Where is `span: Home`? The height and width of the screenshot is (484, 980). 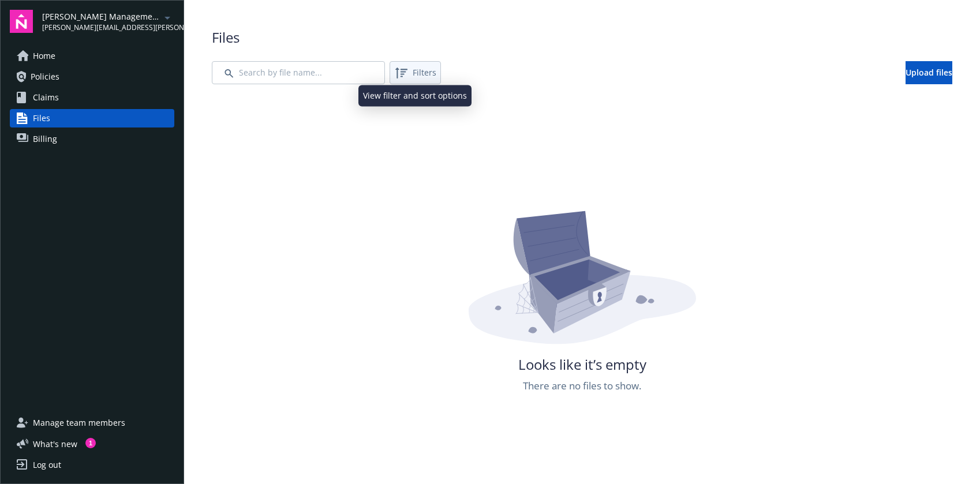 span: Home is located at coordinates (44, 56).